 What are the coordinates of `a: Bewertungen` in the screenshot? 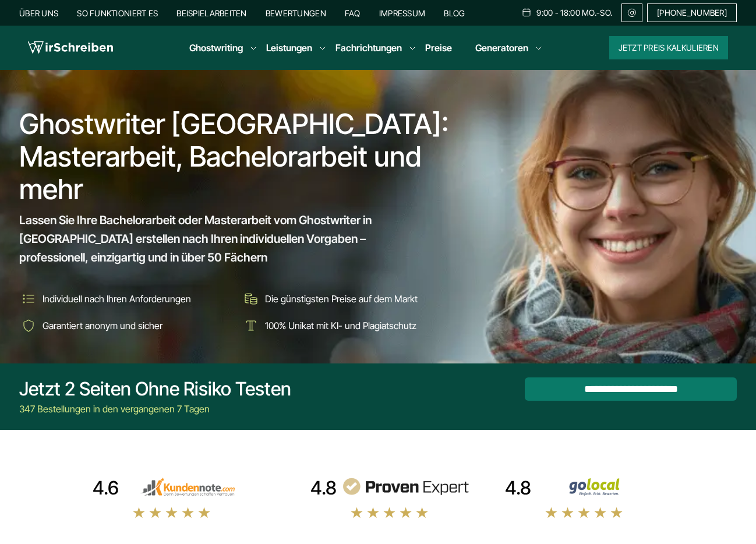 It's located at (296, 13).